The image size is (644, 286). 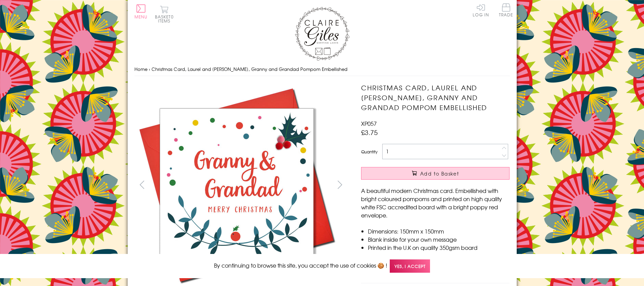 I want to click on span: Trade, so click(x=506, y=10).